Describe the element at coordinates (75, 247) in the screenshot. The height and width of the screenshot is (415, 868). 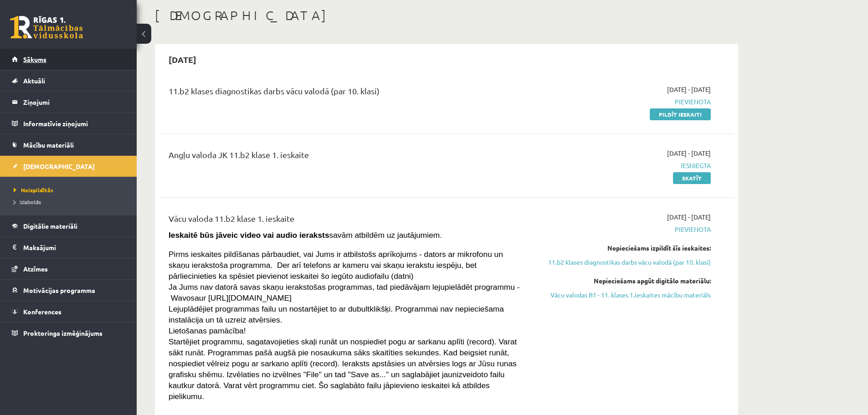
I see `legend: Maksājumi` at that location.